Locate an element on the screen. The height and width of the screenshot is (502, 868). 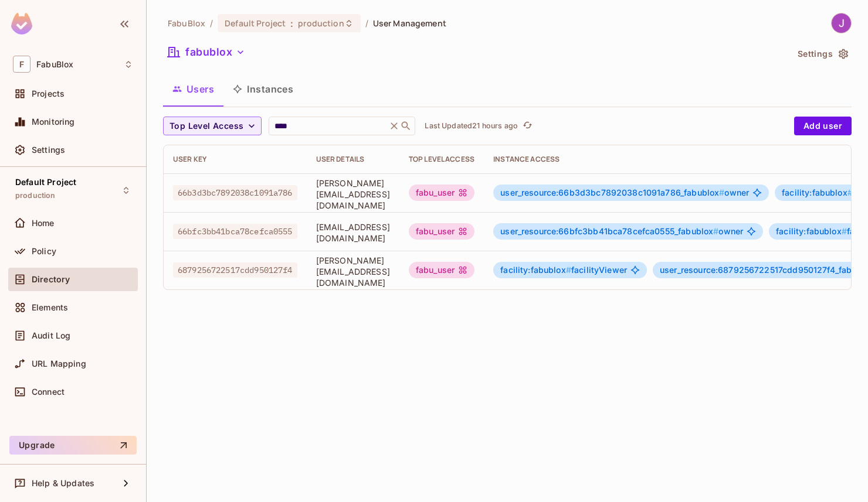
div: User Key is located at coordinates (235, 160).